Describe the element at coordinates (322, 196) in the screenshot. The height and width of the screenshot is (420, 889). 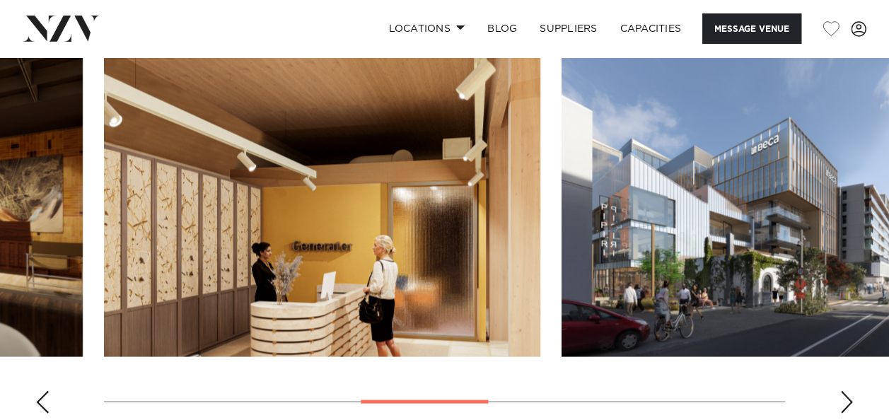
I see `swiper-slide: 4 / 8` at that location.